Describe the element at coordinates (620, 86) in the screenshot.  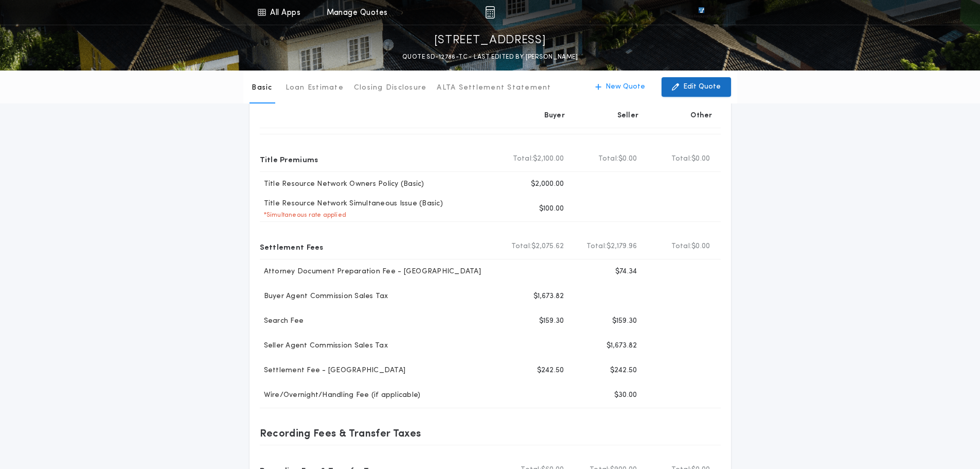
I see `button: New Quote` at that location.